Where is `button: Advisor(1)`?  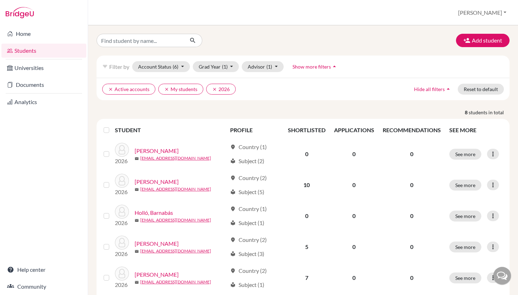 button: Advisor(1) is located at coordinates (262, 67).